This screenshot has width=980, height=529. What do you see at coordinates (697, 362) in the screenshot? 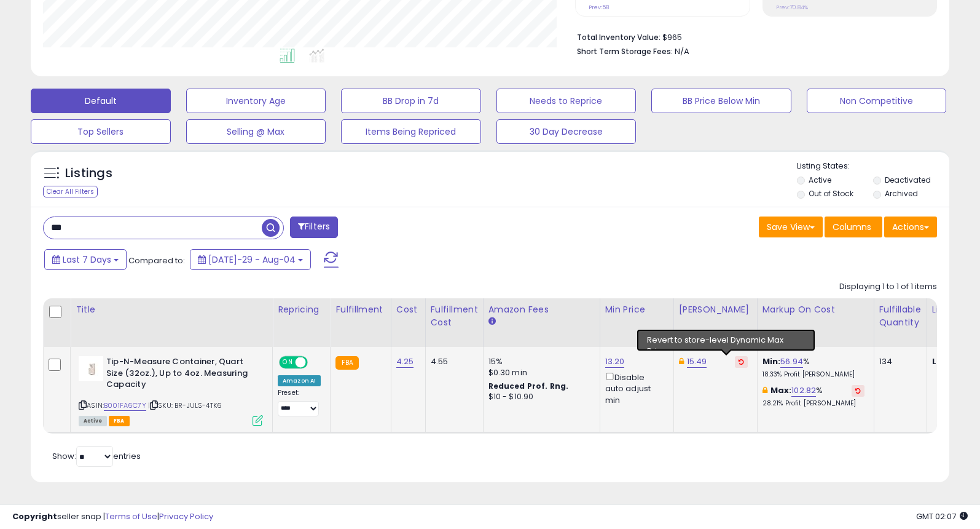
I see `a: 15.49` at bounding box center [697, 362].